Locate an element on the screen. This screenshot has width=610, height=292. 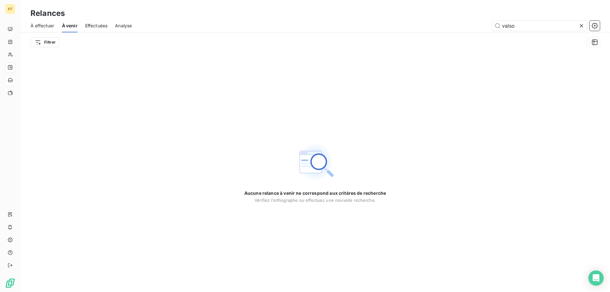
span: Effectuées is located at coordinates (96, 26).